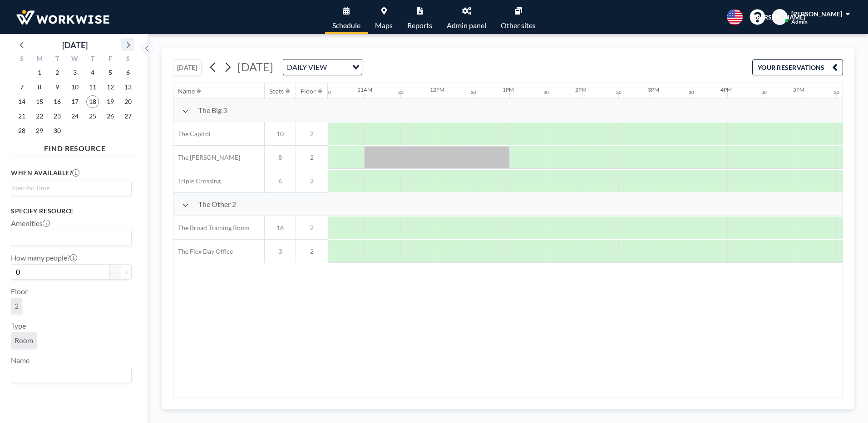 The image size is (868, 423). Describe the element at coordinates (40, 131) in the screenshot. I see `span: Monday, September 29, 2025` at that location.